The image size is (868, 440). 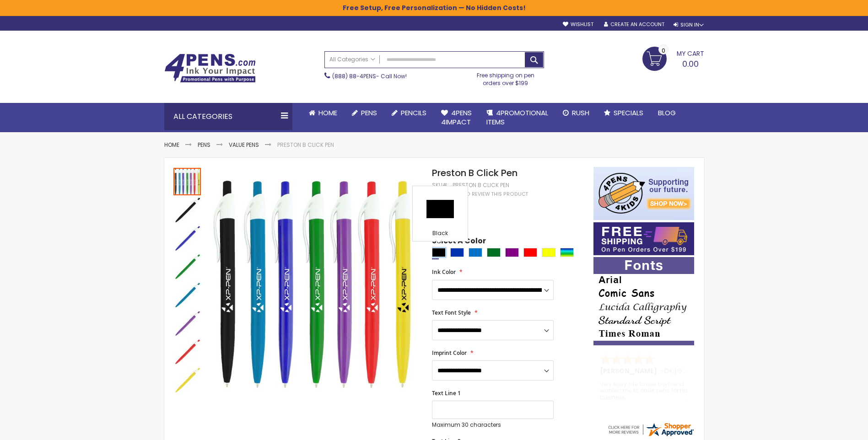 I want to click on span: Rush, so click(x=581, y=112).